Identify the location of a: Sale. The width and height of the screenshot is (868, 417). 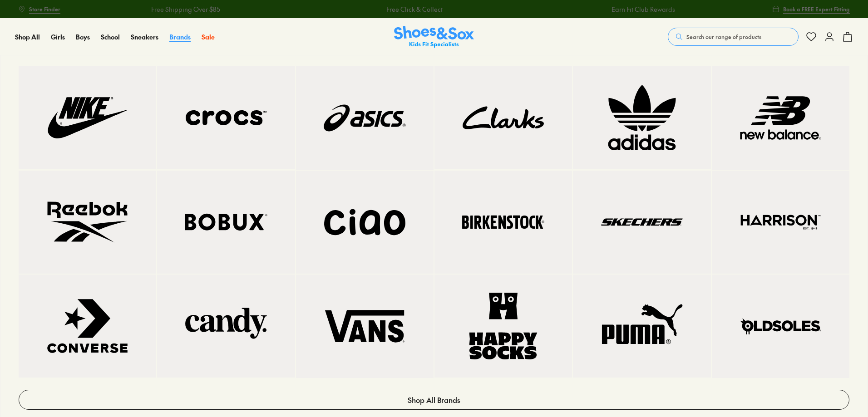
(208, 37).